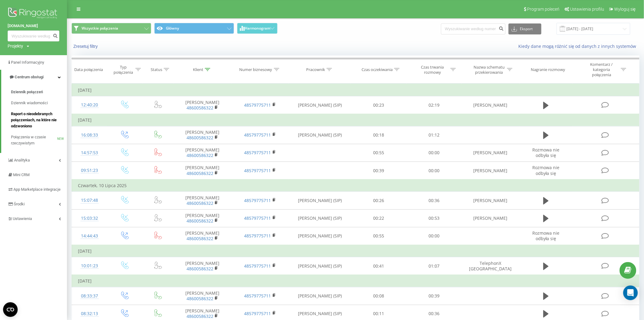  Describe the element at coordinates (100, 28) in the screenshot. I see `span: Wszystkie połączenia` at that location.